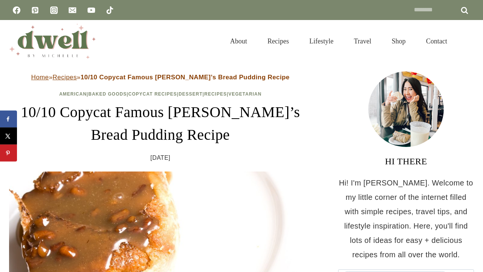 The image size is (483, 272). Describe the element at coordinates (468, 41) in the screenshot. I see `button: View Search Form` at that location.